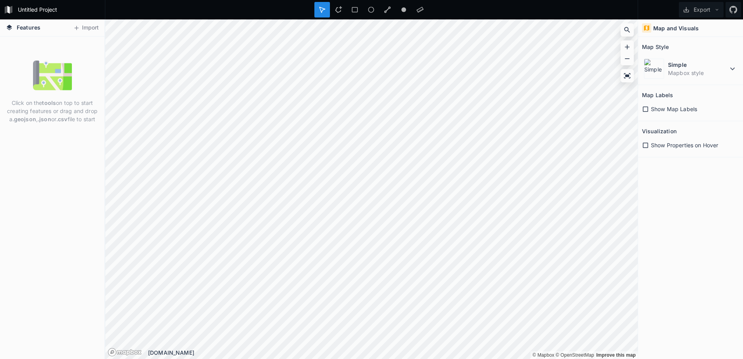 This screenshot has width=743, height=359. What do you see at coordinates (543, 355) in the screenshot?
I see `a: Mapbox` at bounding box center [543, 355].